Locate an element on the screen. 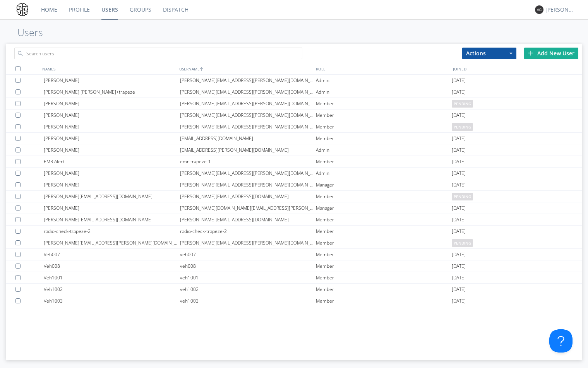 This screenshot has height=368, width=588. div: veh008 is located at coordinates (248, 266).